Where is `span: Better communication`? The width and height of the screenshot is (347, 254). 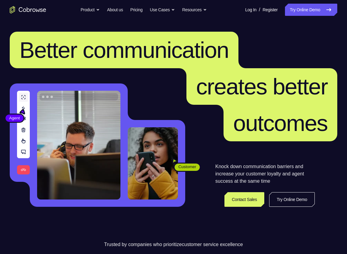
span: Better communication is located at coordinates (124, 50).